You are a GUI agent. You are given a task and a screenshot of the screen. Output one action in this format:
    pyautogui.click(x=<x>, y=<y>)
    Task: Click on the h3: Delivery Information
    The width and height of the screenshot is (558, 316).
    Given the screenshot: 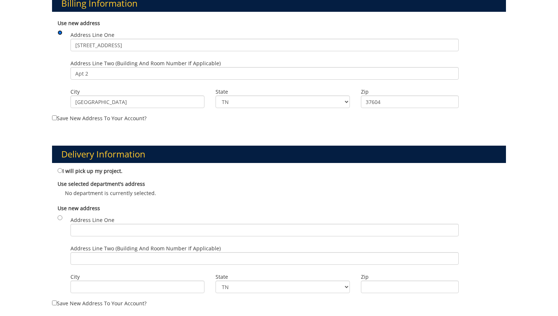 What is the action you would take?
    pyautogui.click(x=279, y=154)
    